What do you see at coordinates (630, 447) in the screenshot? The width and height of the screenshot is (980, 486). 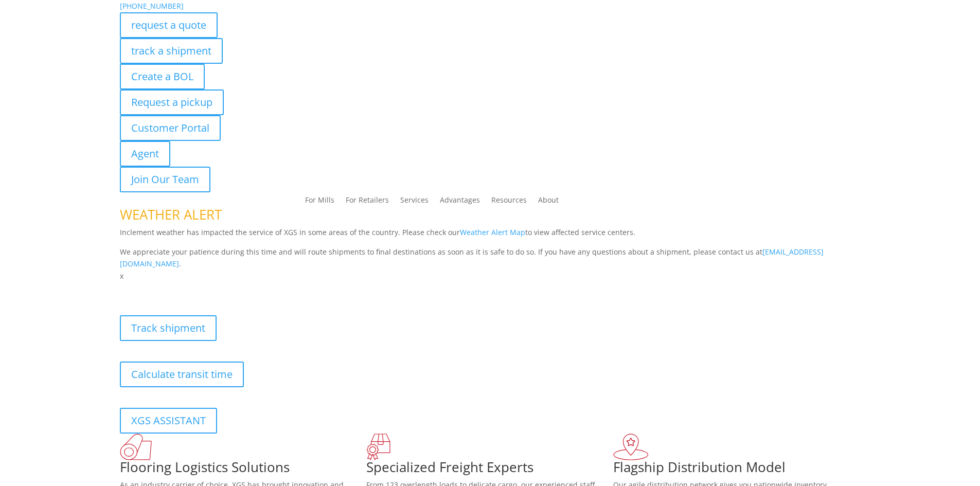 I see `img: xgs-icon-flagship-distribution-model-red` at bounding box center [630, 447].